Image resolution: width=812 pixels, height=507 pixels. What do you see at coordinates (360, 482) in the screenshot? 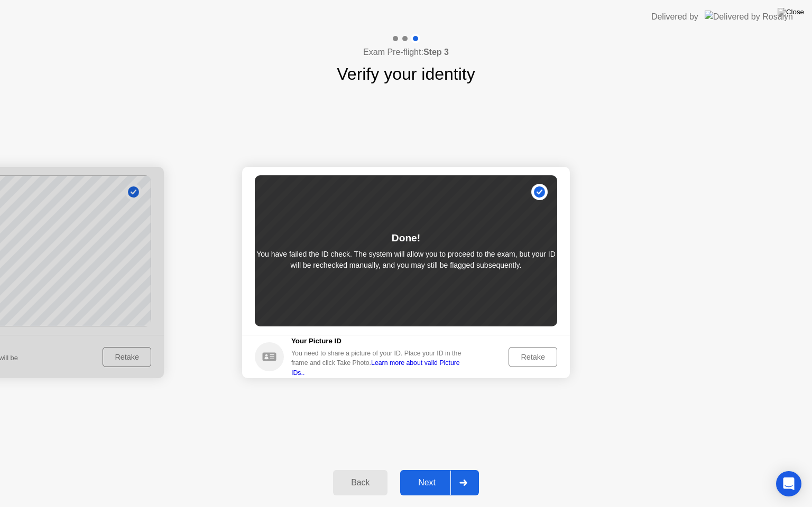
I see `div: Back` at bounding box center [360, 482].